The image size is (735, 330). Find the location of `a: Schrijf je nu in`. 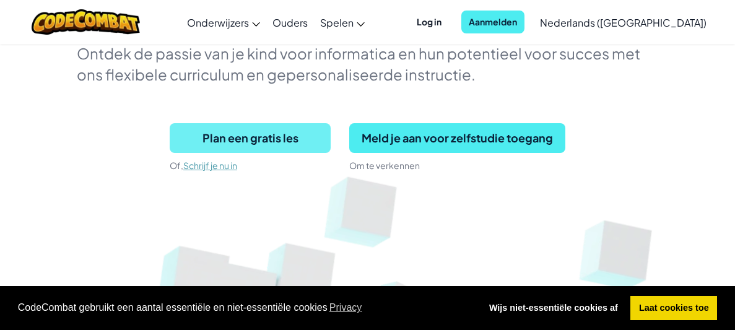

a: Schrijf je nu in is located at coordinates (210, 165).